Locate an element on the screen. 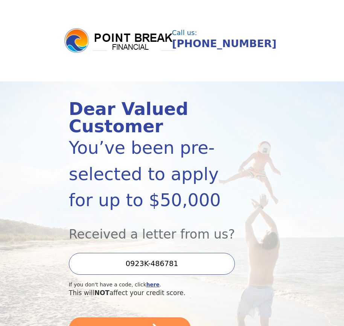  div: Call us: is located at coordinates (229, 33).